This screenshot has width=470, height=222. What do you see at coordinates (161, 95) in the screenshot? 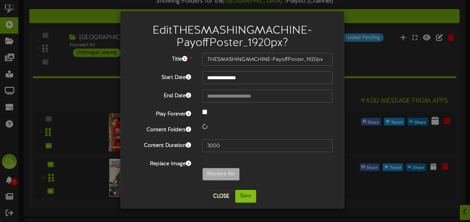
I see `label: End Date` at bounding box center [161, 95].